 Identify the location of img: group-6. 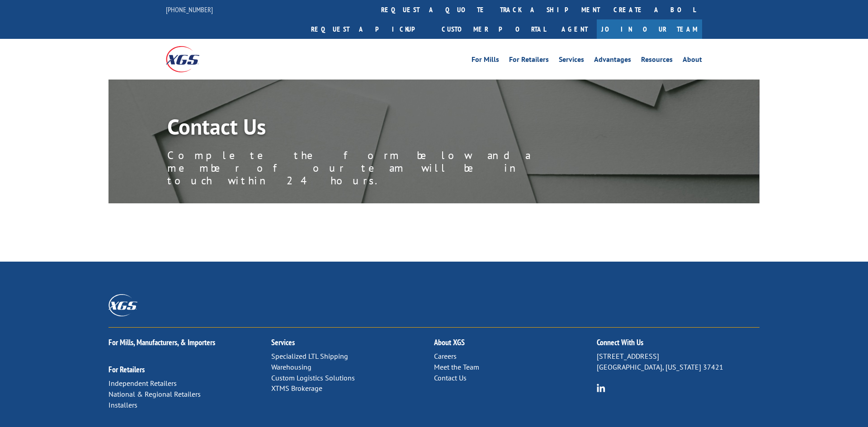
(601, 388).